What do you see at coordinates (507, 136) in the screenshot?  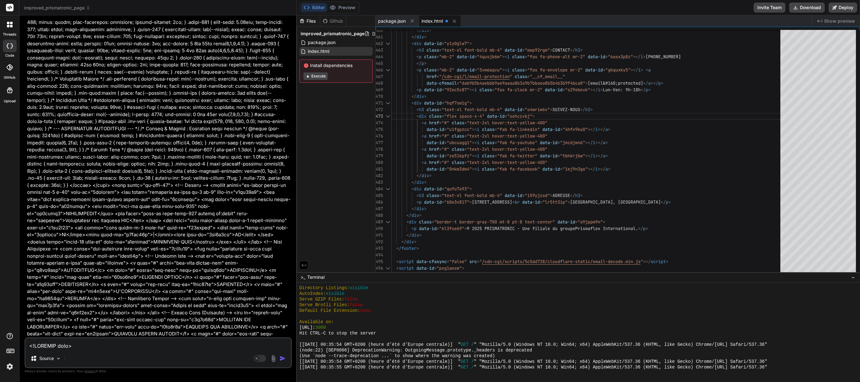 I see `span: "text-2xl hover:text-yellow-400"` at bounding box center [507, 136].